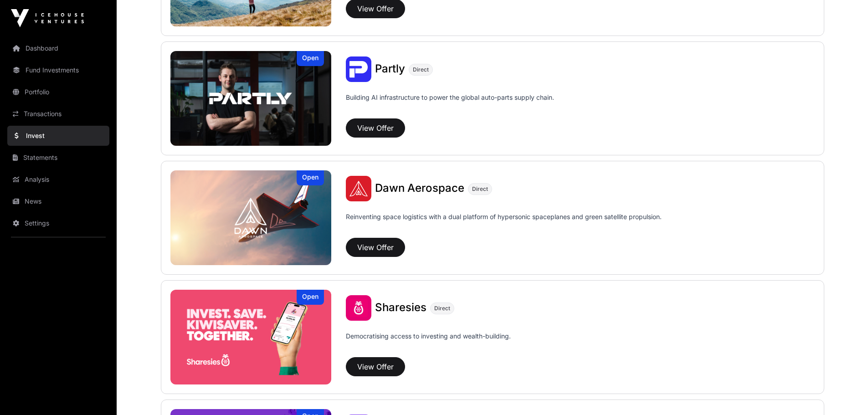 The width and height of the screenshot is (868, 415). What do you see at coordinates (251, 337) in the screenshot?
I see `a: SharesiesOpen` at bounding box center [251, 337].